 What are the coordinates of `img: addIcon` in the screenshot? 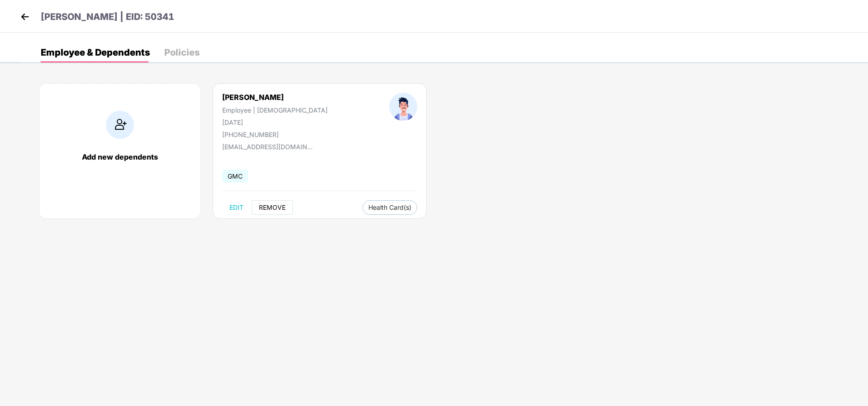 It's located at (120, 125).